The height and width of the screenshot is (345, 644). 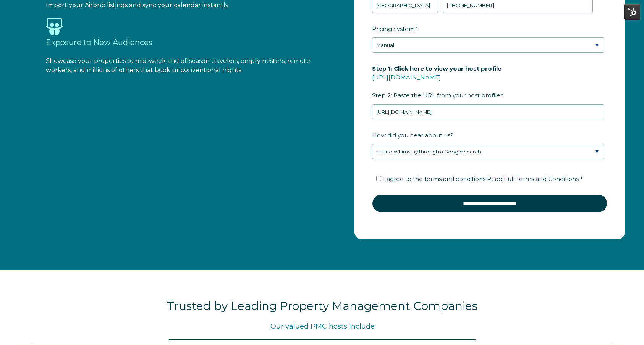 What do you see at coordinates (482, 178) in the screenshot?
I see `span: I agree to the terms and conditions` at bounding box center [482, 178].